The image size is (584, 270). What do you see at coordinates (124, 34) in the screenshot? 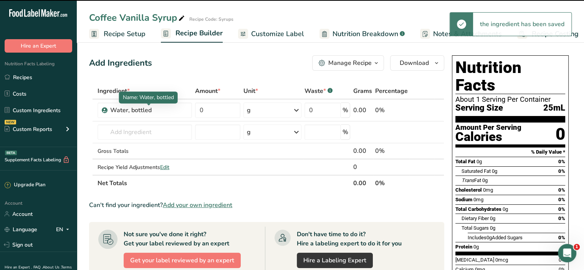
I see `span: Recipe Setup` at bounding box center [124, 34].